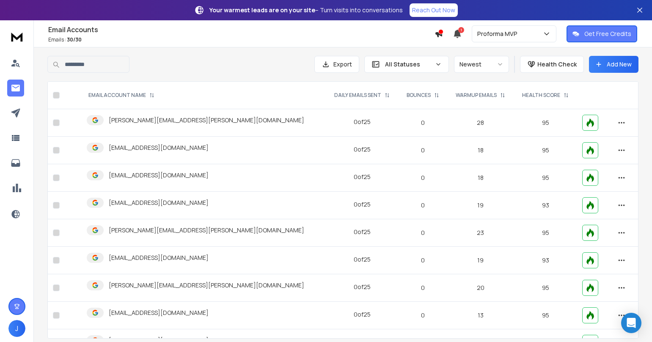 The image size is (652, 342). Describe the element at coordinates (241, 30) in the screenshot. I see `h1: Email Accounts` at that location.